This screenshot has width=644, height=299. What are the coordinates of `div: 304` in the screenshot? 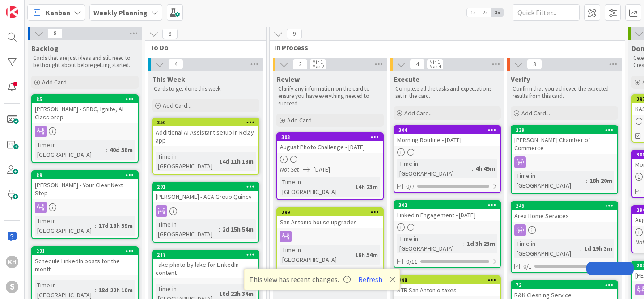 It's located at (449, 130).